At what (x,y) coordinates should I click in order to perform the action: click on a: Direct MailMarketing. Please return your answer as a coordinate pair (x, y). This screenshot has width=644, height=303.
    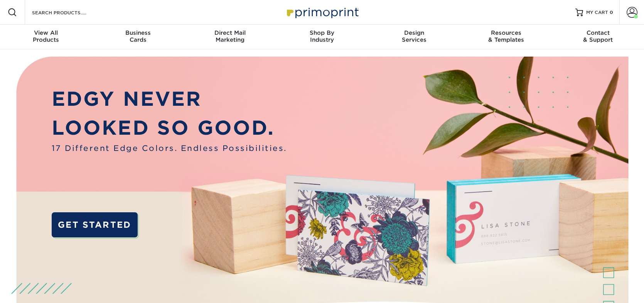
    Looking at the image, I should click on (230, 37).